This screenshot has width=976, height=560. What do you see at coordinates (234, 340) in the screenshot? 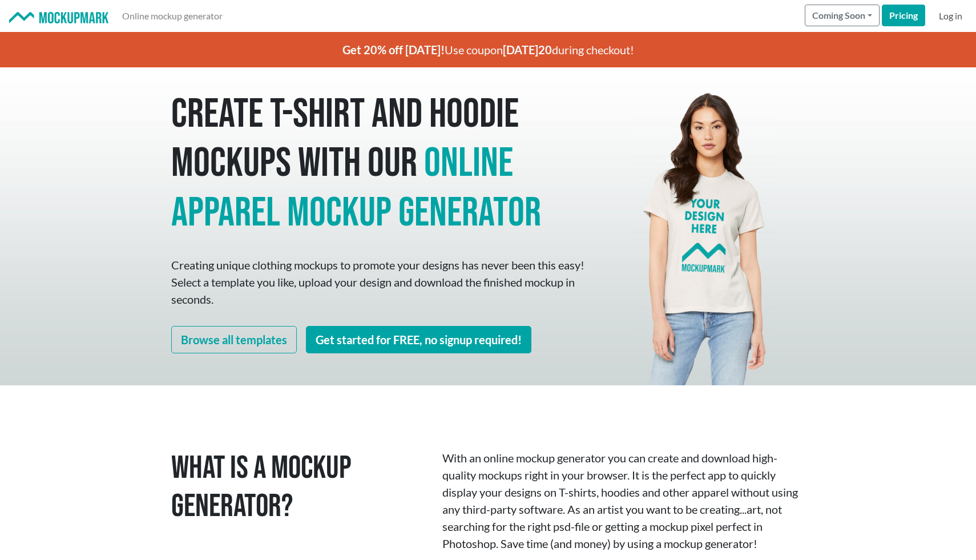
I see `a: Browse all templates` at bounding box center [234, 340].